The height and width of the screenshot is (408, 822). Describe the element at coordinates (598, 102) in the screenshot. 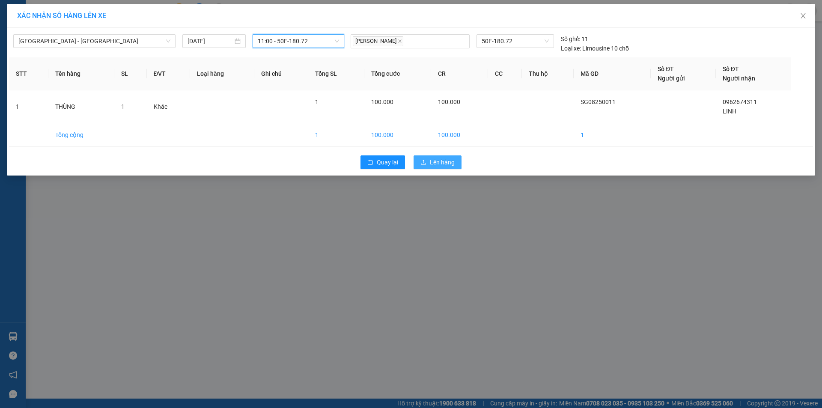

I see `span: SG08250011` at that location.